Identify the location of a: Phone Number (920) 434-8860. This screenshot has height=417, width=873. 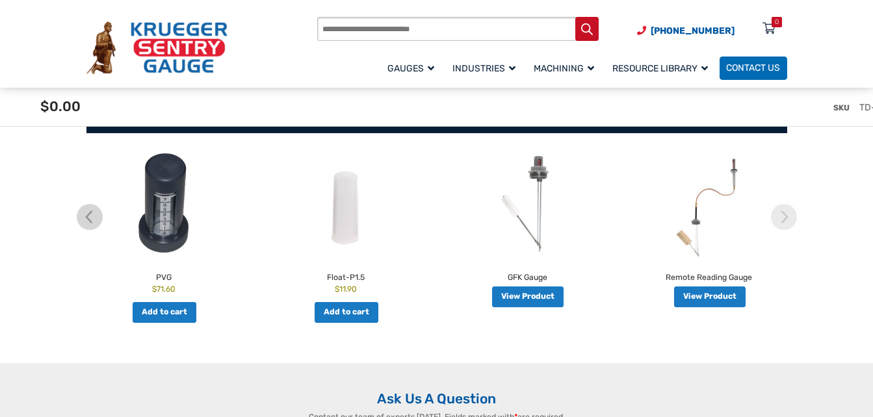
(686, 31).